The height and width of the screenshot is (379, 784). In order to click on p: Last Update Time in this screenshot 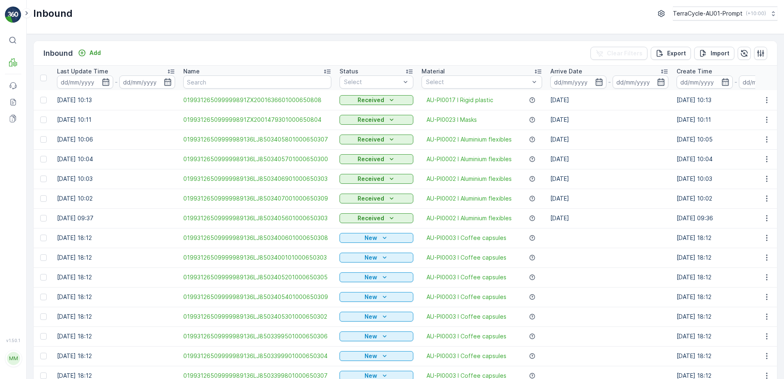, I will do `click(82, 71)`.